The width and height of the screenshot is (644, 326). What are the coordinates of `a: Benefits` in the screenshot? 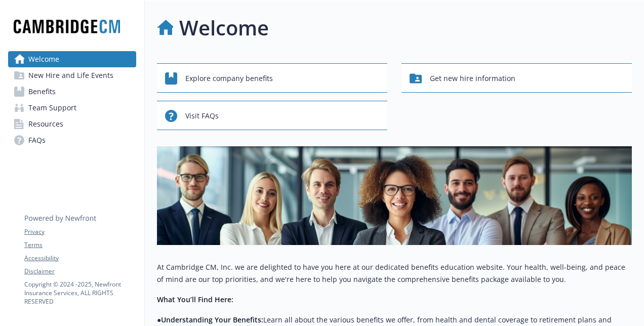 It's located at (72, 91).